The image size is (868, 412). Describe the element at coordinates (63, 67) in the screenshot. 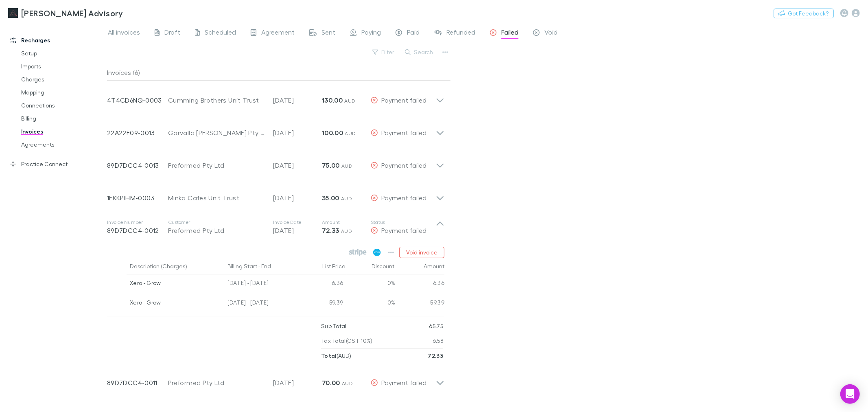

I see `a: Imports` at that location.